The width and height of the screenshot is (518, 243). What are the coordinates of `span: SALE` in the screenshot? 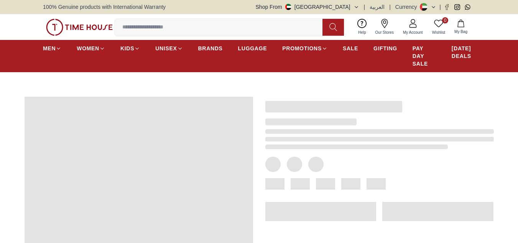 It's located at (351, 48).